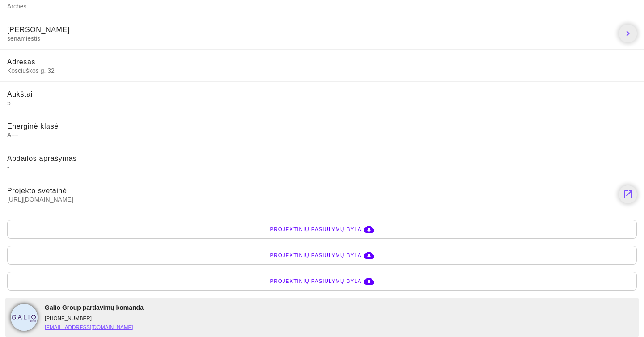 This screenshot has height=337, width=644. I want to click on span: Apdailos aprašymas, so click(42, 158).